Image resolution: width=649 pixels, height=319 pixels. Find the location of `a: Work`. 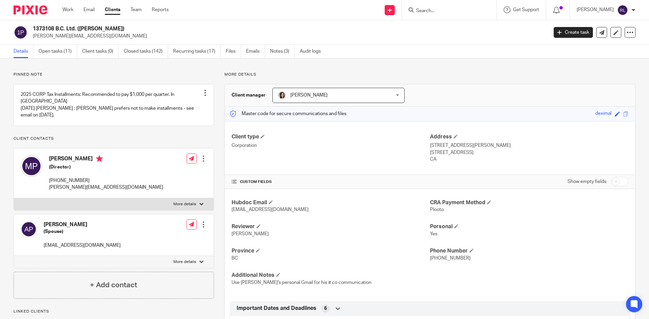

a: Work is located at coordinates (68, 10).